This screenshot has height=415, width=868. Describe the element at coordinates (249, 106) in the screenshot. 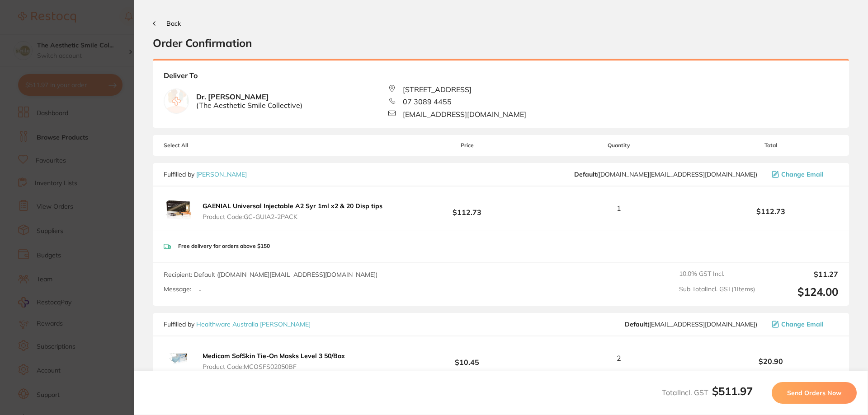

I see `span: ( The Aesthetic Smile Collective )` at that location.